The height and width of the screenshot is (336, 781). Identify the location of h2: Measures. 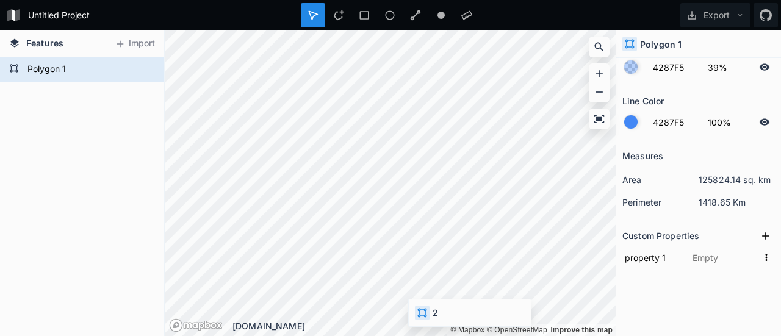
(642, 156).